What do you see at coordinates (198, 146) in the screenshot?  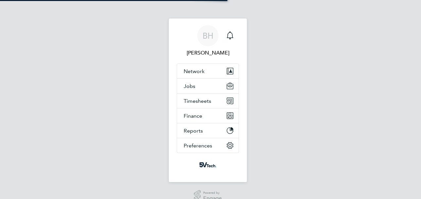 I see `span: Preferences` at bounding box center [198, 146].